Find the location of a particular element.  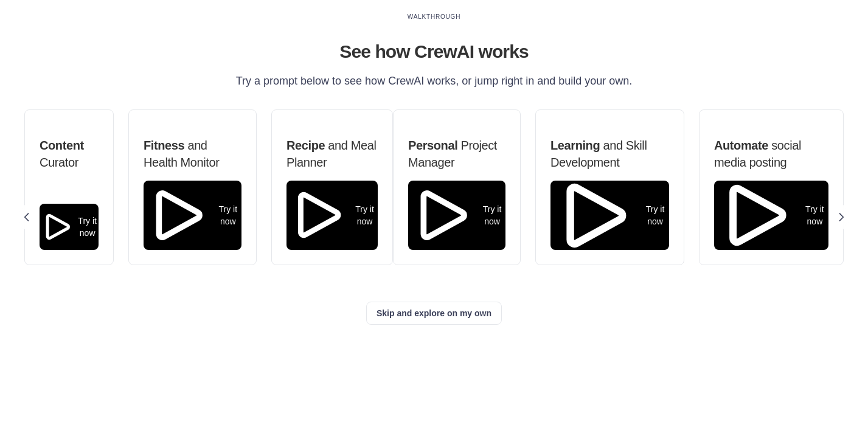

span: social media posting is located at coordinates (758, 154).